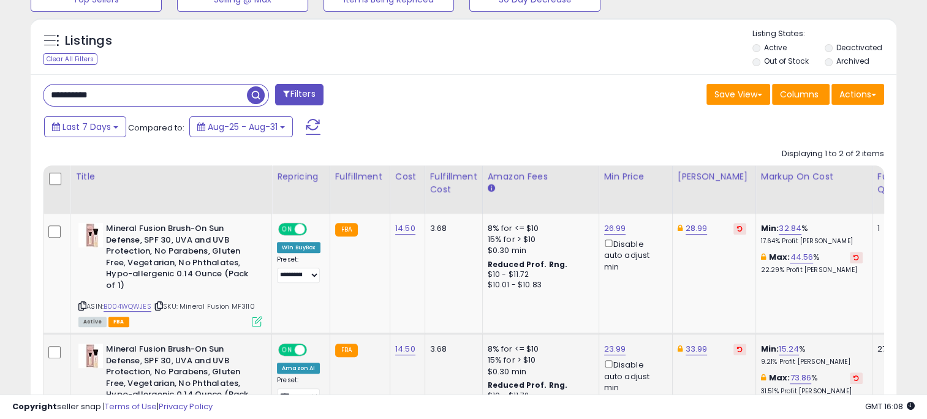  I want to click on i: This overrides the store level Dynamic Max Price for this listing, so click(680, 228).